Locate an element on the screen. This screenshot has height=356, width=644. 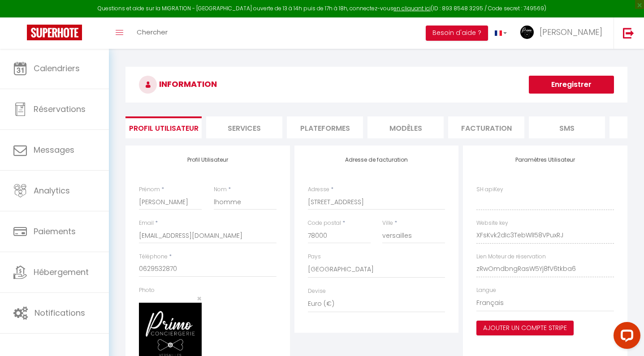
span: Réservations is located at coordinates (59, 109).